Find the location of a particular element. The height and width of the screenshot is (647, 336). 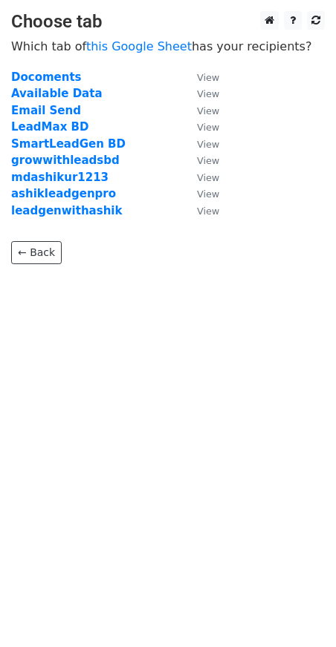

strong: Docoments is located at coordinates (46, 77).